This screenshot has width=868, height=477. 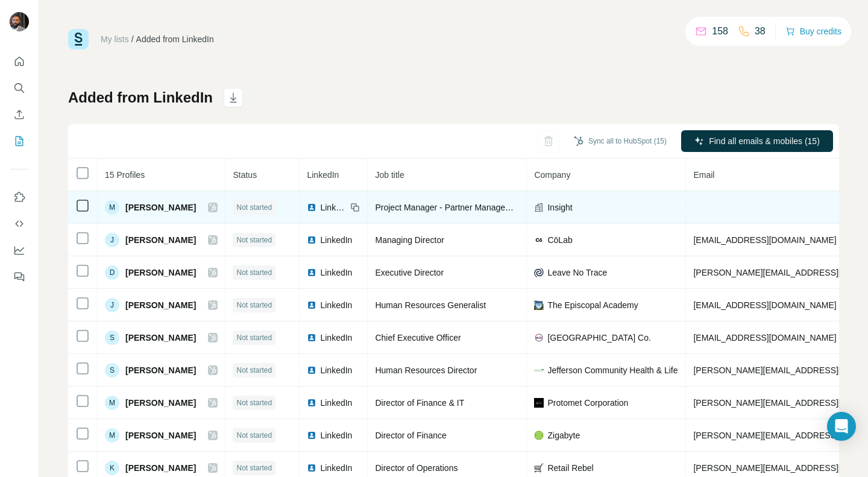 What do you see at coordinates (140, 98) in the screenshot?
I see `h1: Added from LinkedIn` at bounding box center [140, 98].